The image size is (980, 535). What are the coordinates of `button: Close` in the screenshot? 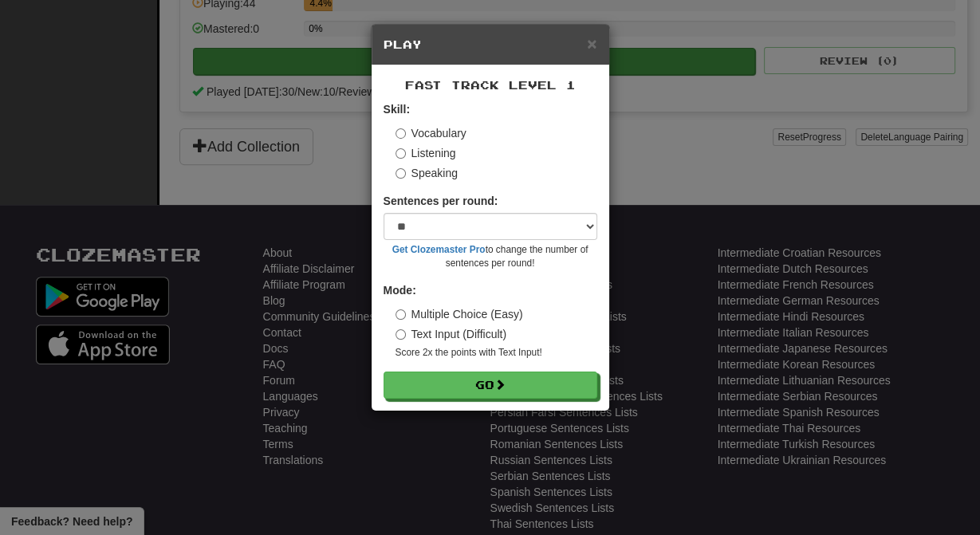 It's located at (591, 43).